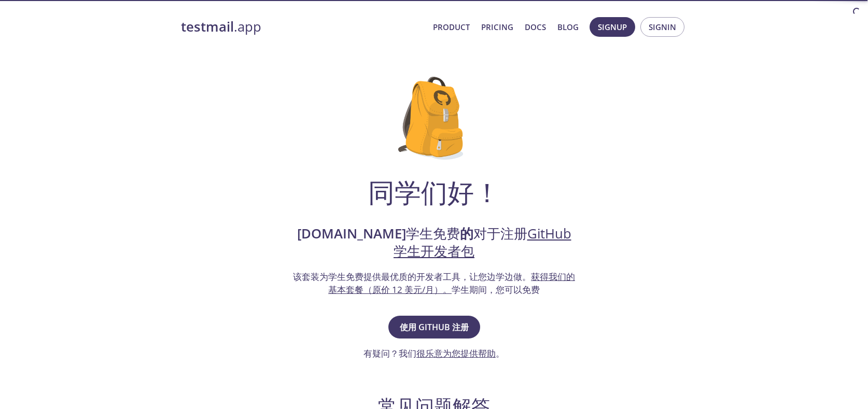 Image resolution: width=868 pixels, height=409 pixels. Describe the element at coordinates (612, 27) in the screenshot. I see `span: Signup` at that location.